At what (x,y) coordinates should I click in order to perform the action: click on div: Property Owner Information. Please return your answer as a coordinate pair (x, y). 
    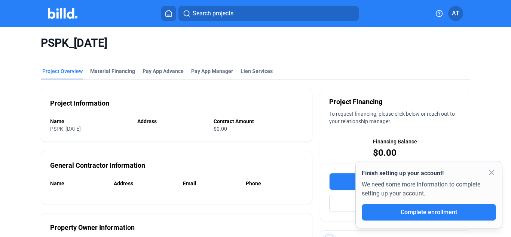
    Looking at the image, I should click on (92, 228).